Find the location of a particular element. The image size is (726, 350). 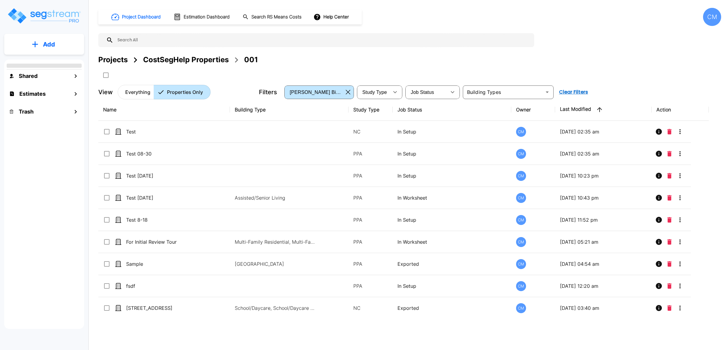

th: Study Type is located at coordinates (370, 110).